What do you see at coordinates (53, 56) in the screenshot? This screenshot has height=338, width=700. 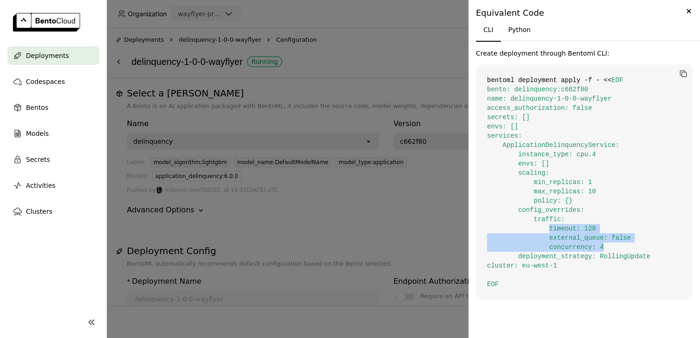 I see `a: Deployments` at bounding box center [53, 56].